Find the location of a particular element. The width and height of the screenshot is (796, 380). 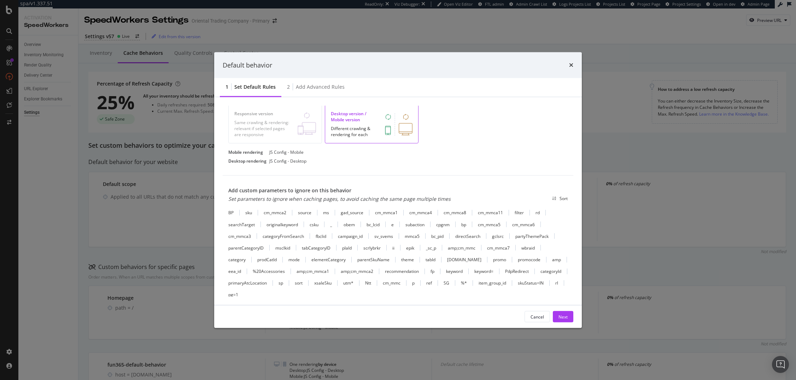

div: cm_mmc is located at coordinates (391, 283).